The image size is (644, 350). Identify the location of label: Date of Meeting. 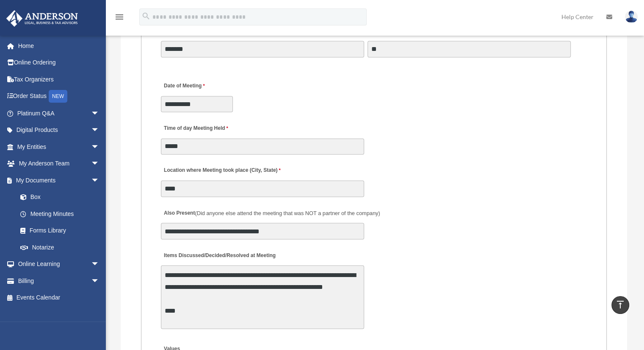
(201, 85).